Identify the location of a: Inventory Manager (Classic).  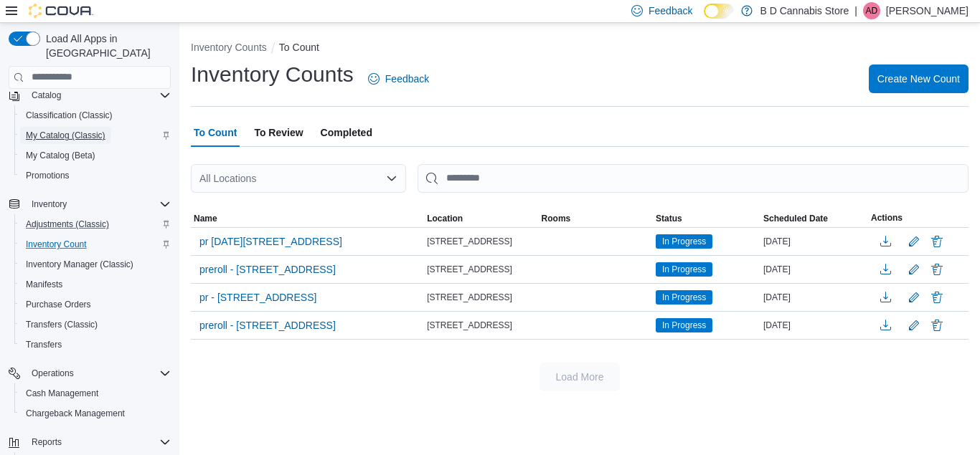
(80, 265).